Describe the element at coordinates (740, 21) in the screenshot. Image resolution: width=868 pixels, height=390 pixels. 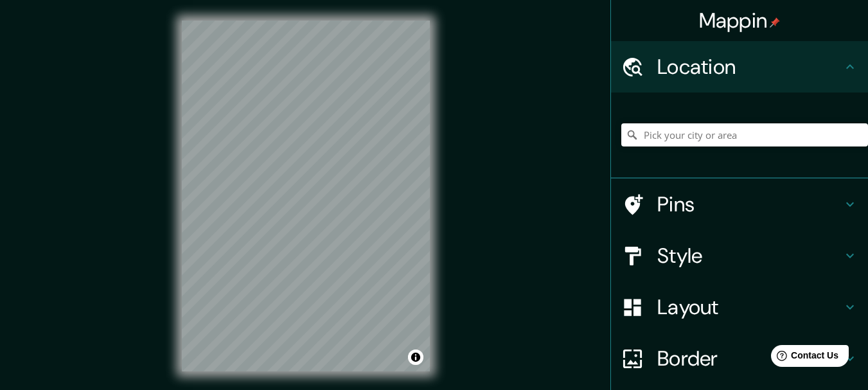
I see `h4: Mappin` at that location.